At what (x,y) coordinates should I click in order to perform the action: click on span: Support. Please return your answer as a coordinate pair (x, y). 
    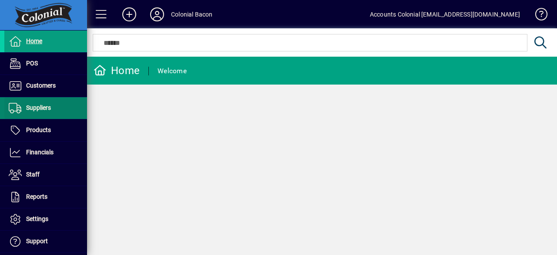
    Looking at the image, I should click on (37, 241).